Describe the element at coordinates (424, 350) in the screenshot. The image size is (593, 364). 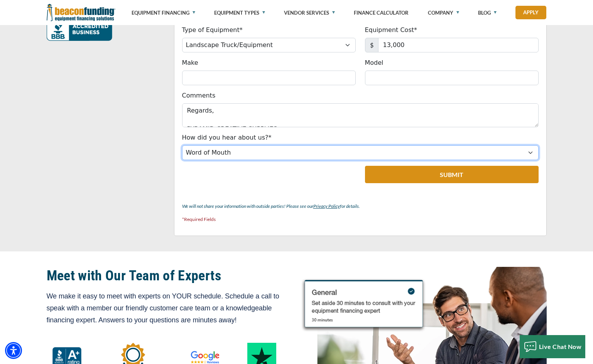
I see `a: SCHEDULE A CALL` at that location.